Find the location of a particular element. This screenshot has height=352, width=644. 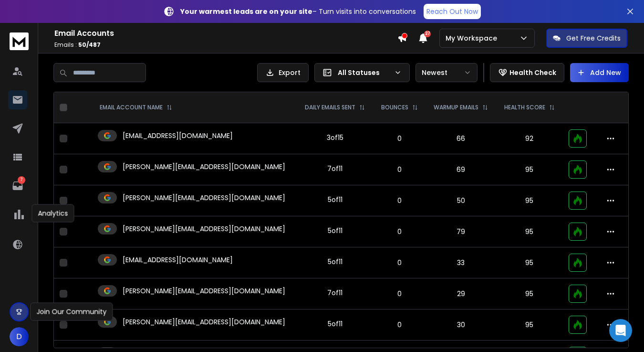

button: Export is located at coordinates (283, 73).